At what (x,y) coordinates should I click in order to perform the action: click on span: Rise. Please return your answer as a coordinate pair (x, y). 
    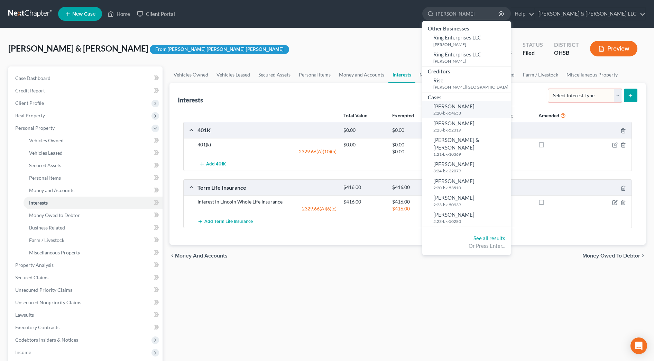
    Looking at the image, I should click on (438, 80).